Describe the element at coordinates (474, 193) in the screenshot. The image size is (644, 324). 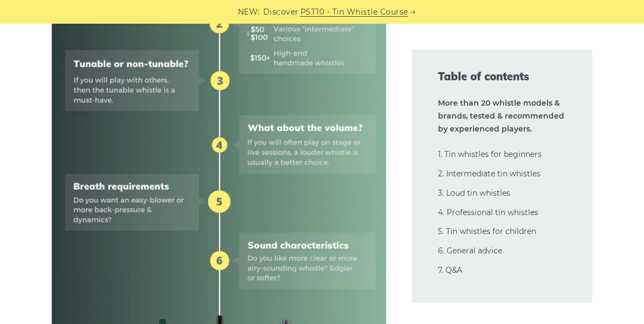
I see `a: 3. Loud tin whistles` at that location.